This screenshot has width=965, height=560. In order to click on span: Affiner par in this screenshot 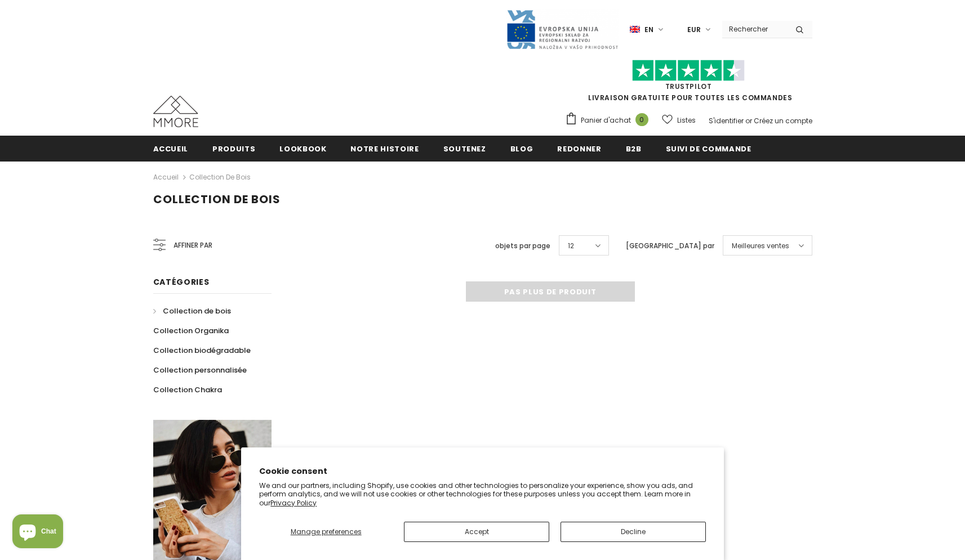, I will do `click(192, 246)`.